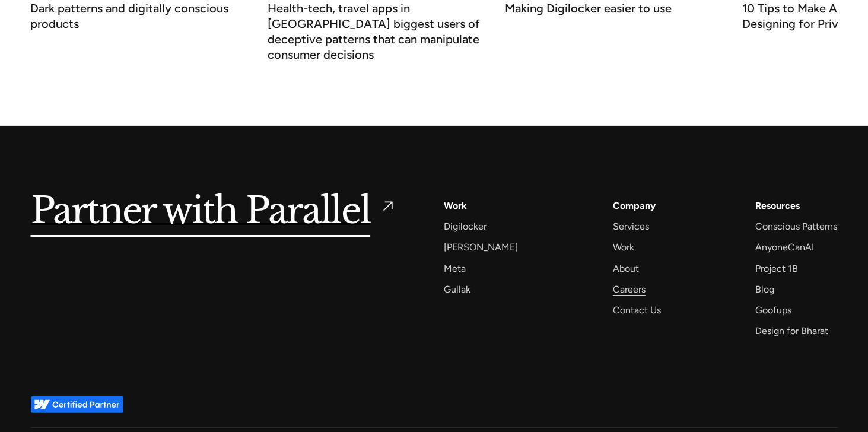  What do you see at coordinates (631, 226) in the screenshot?
I see `div: Services` at bounding box center [631, 226].